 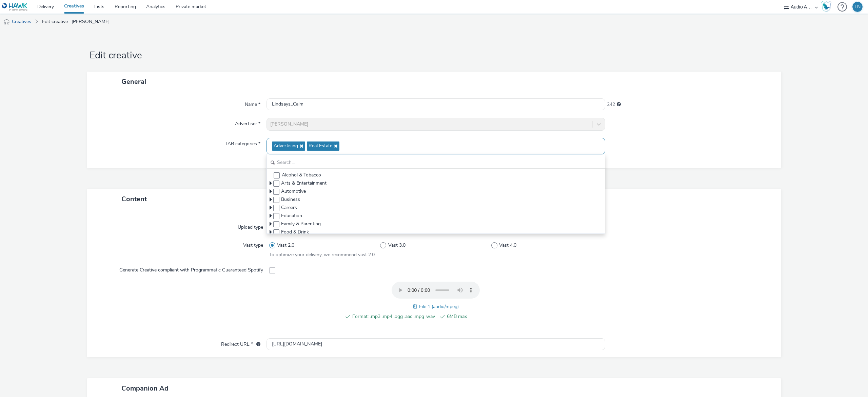 What do you see at coordinates (191, 269) in the screenshot?
I see `label: Generate Creative compliant with Programmatic Guaranteed Spotify` at bounding box center [191, 269].